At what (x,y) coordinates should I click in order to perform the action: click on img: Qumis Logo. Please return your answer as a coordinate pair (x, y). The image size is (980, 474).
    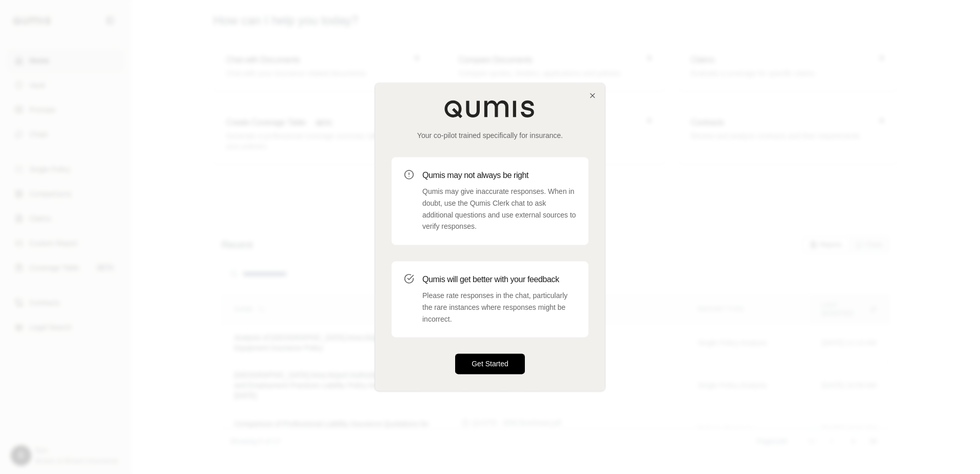
    Looking at the image, I should click on (490, 109).